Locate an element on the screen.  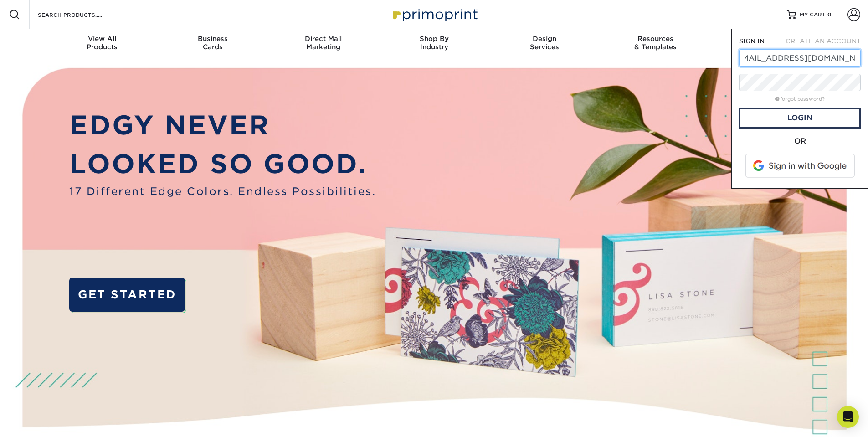
div: Open Intercom Messenger is located at coordinates (848, 417).